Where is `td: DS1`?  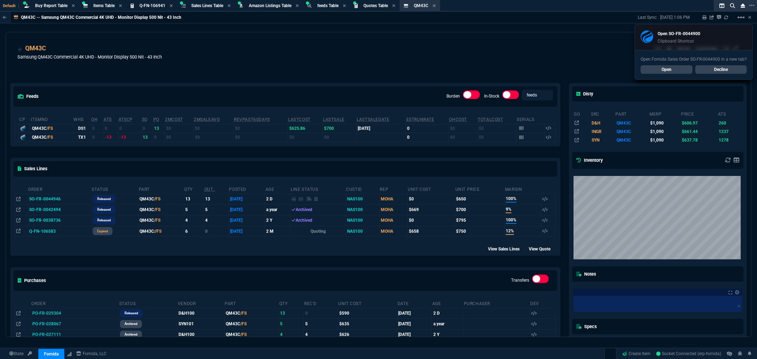 td: DS1 is located at coordinates (82, 128).